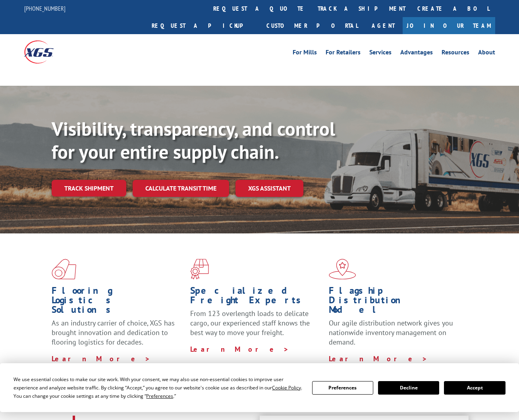  What do you see at coordinates (199, 269) in the screenshot?
I see `img: xgs-icon-focused-on-flooring-red` at bounding box center [199, 269].